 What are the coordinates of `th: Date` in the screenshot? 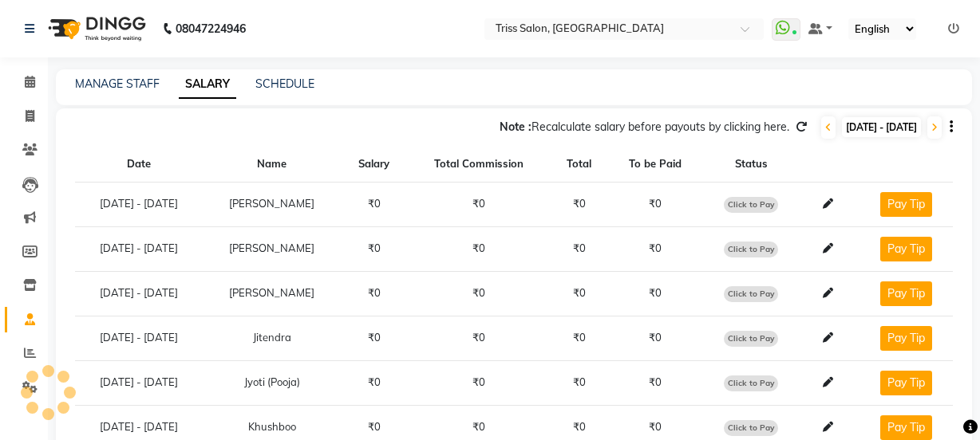 It's located at (139, 164).